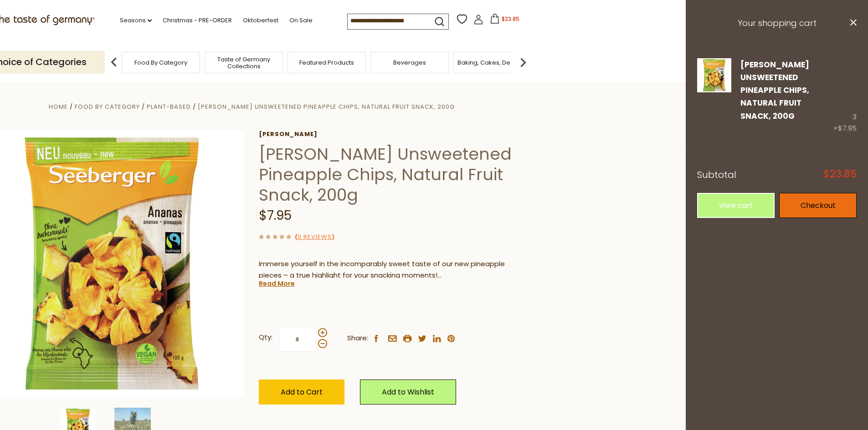 The width and height of the screenshot is (868, 430). What do you see at coordinates (736, 206) in the screenshot?
I see `a: View cart` at bounding box center [736, 206].